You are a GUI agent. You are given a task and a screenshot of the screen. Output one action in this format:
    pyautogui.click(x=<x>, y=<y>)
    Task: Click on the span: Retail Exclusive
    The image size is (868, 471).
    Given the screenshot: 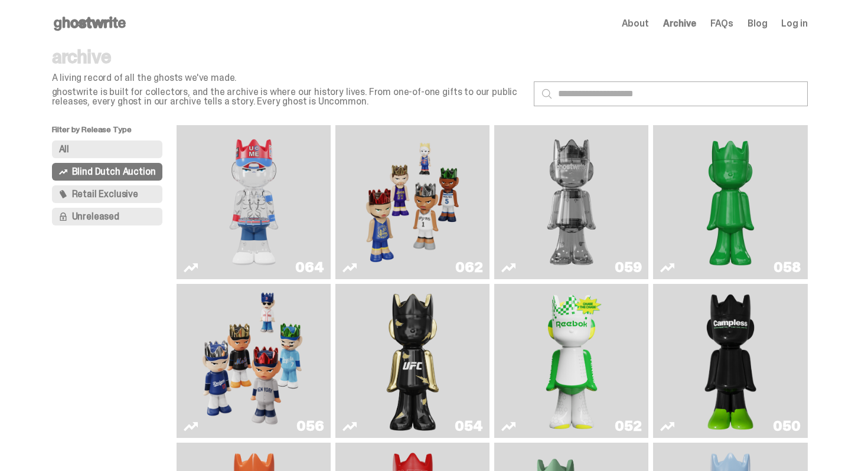 What is the action you would take?
    pyautogui.click(x=105, y=194)
    